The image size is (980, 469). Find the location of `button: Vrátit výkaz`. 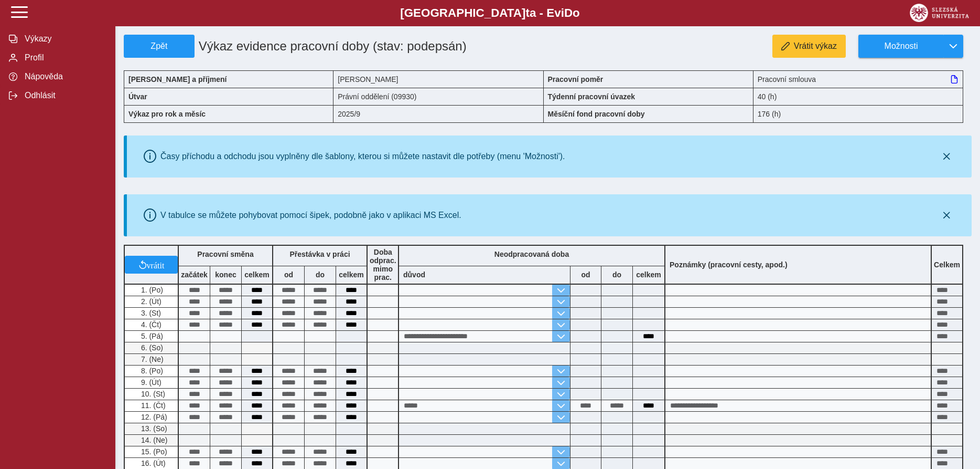

button: Vrátit výkaz is located at coordinates (809, 46).